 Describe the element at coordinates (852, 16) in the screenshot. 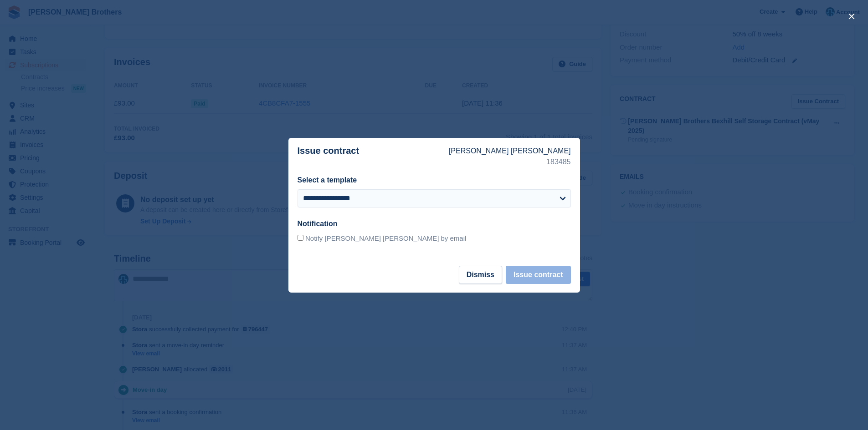

I see `button: close` at that location.